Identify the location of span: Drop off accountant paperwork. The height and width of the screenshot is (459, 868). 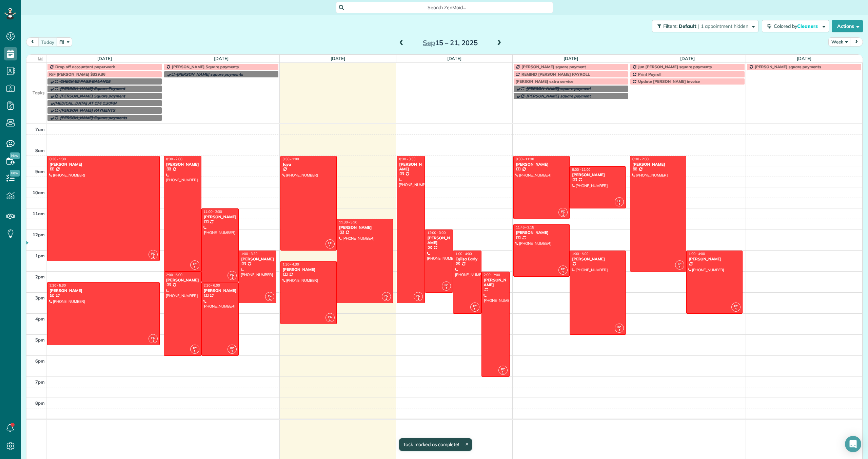
(85, 66).